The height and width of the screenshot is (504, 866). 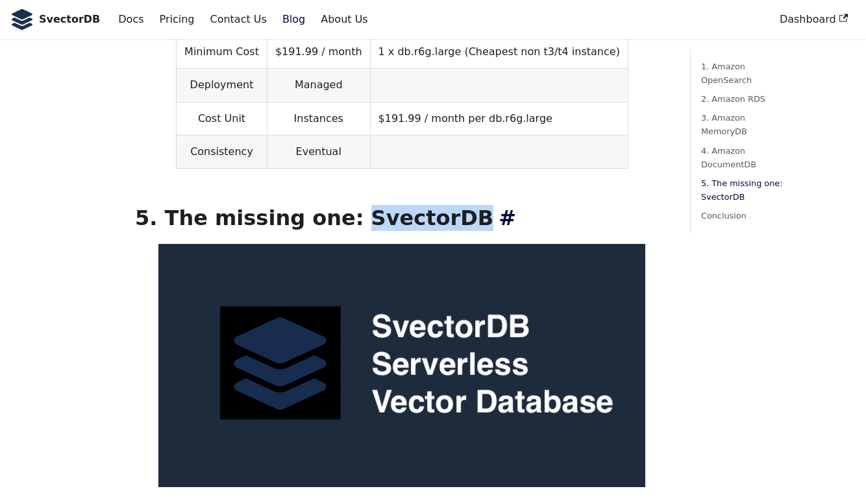 What do you see at coordinates (744, 124) in the screenshot?
I see `a: 3. Amazon MemoryDB` at bounding box center [744, 124].